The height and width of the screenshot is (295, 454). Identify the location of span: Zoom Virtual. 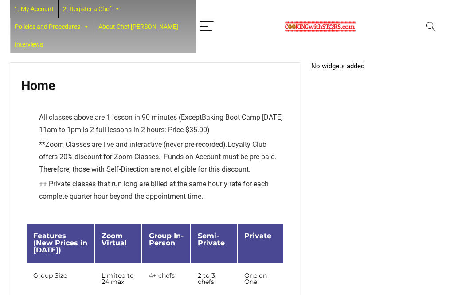
(114, 239).